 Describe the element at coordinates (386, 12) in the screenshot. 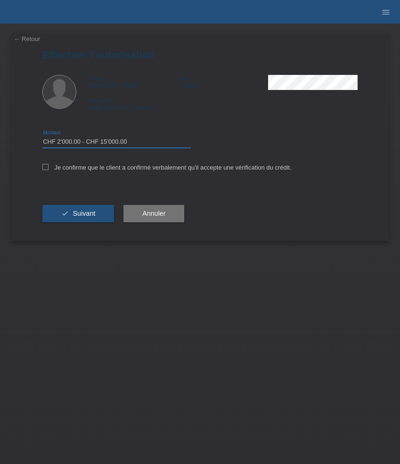

I see `a: menu` at that location.